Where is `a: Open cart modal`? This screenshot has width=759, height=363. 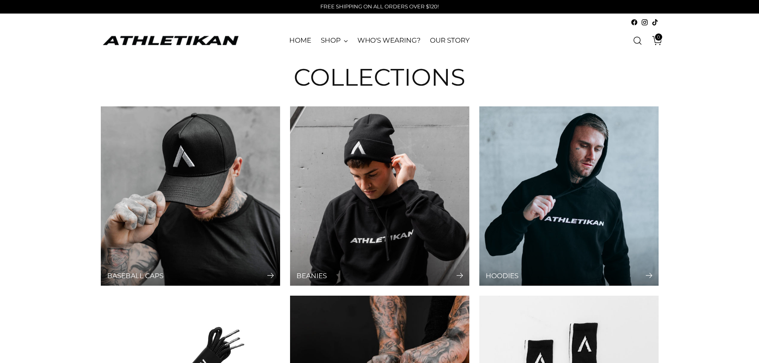
a: Open cart modal is located at coordinates (654, 41).